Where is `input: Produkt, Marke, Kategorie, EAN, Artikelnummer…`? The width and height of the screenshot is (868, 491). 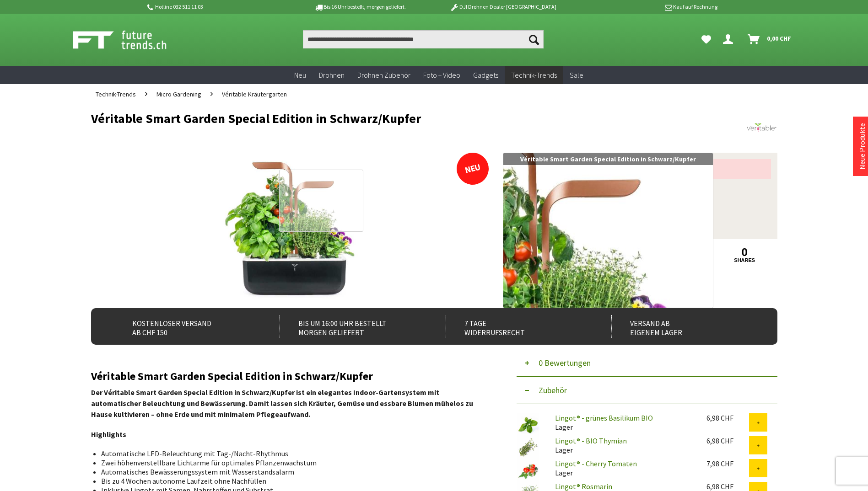 input: Produkt, Marke, Kategorie, EAN, Artikelnummer… is located at coordinates (423, 40).